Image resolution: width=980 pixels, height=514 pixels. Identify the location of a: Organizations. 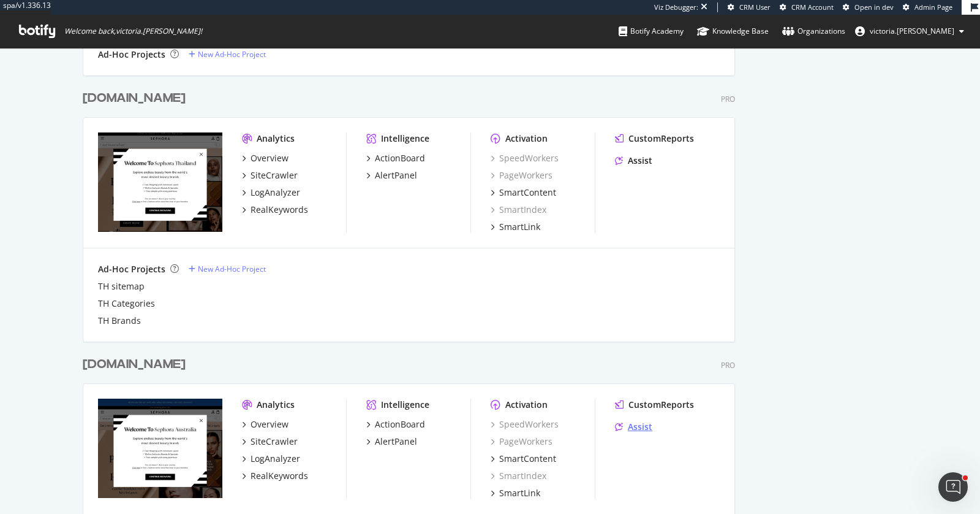
(813, 31).